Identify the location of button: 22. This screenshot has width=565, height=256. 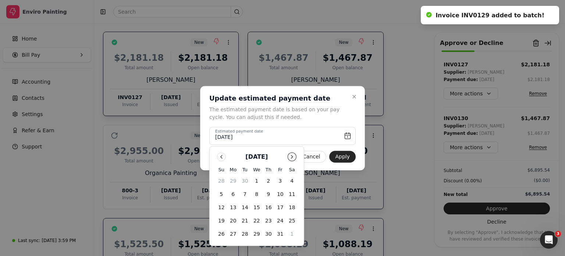
(257, 220).